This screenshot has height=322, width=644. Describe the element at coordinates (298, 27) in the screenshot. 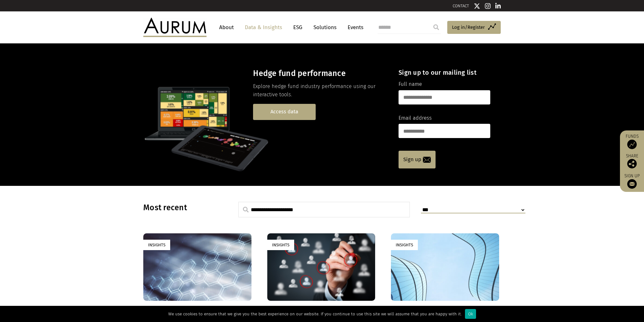

I see `a: ESG` at that location.